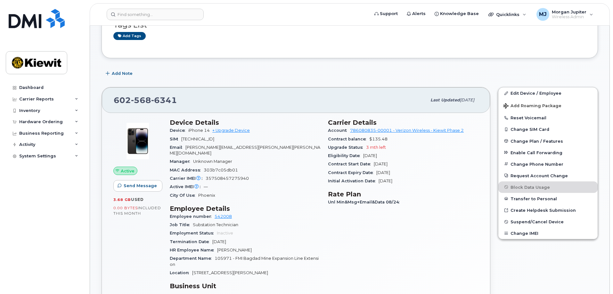 The width and height of the screenshot is (613, 294). What do you see at coordinates (192, 258) in the screenshot?
I see `span: Department Name` at bounding box center [192, 258].